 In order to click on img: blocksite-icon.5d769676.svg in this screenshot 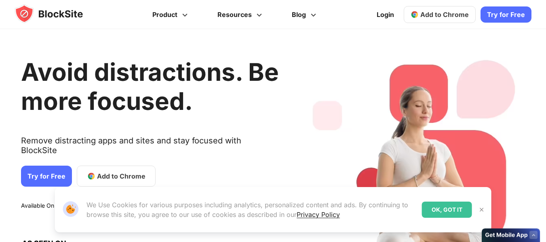, I will do `click(57, 14)`.